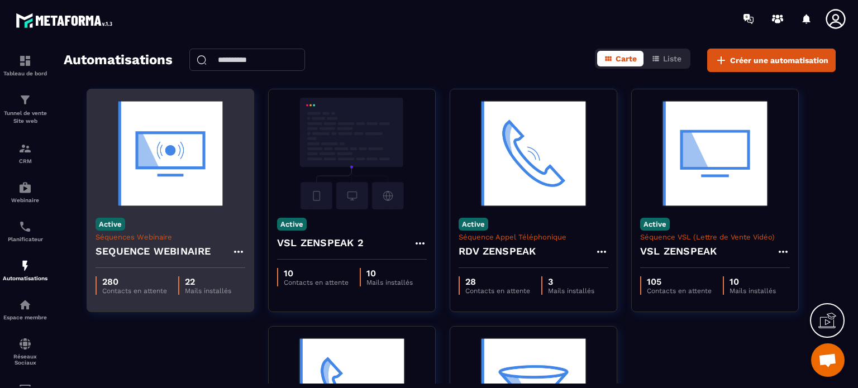  What do you see at coordinates (25, 117) in the screenshot?
I see `p: Tunnel de vente Site web` at bounding box center [25, 117].